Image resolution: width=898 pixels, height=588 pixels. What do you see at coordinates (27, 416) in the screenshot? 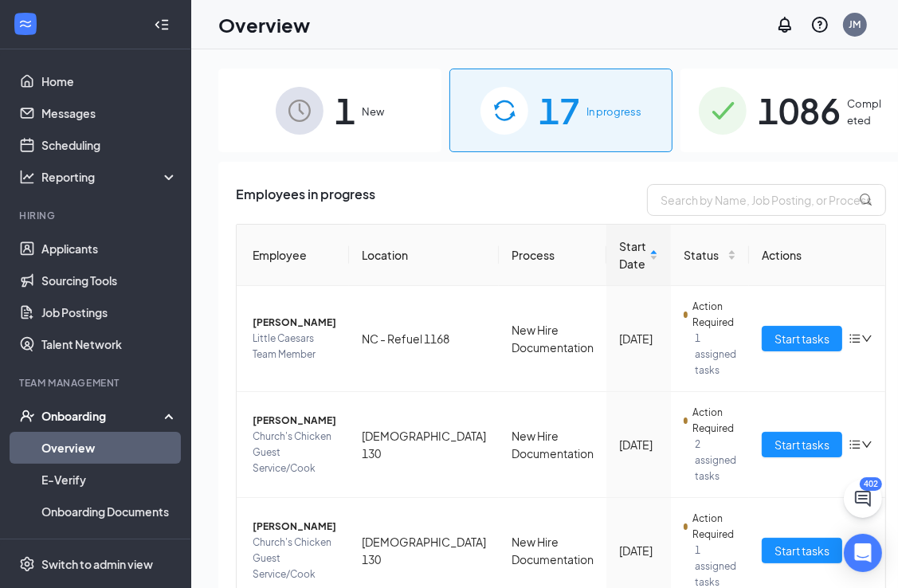
I see `svg: UserCheck` at bounding box center [27, 416].